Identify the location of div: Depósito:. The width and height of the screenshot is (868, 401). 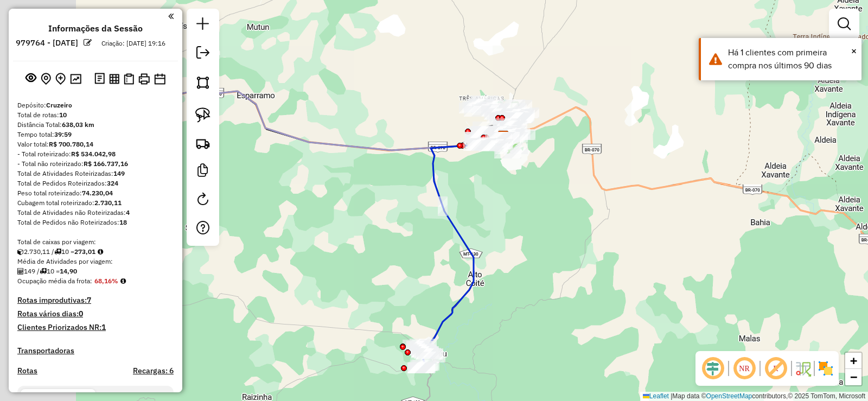
(95, 105).